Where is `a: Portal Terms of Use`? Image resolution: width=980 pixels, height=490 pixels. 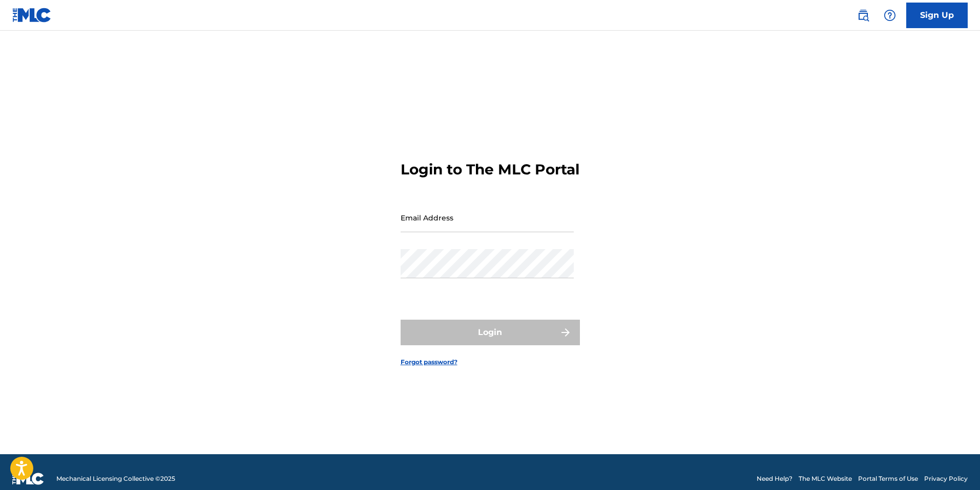
a: Portal Terms of Use is located at coordinates (887, 479).